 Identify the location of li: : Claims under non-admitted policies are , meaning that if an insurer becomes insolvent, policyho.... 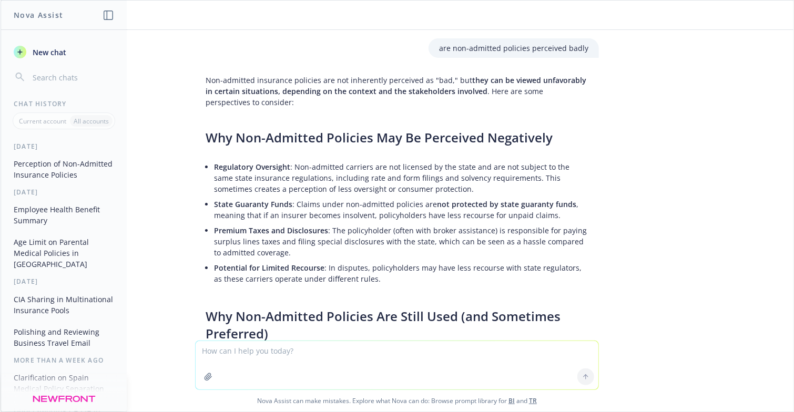
(401, 210).